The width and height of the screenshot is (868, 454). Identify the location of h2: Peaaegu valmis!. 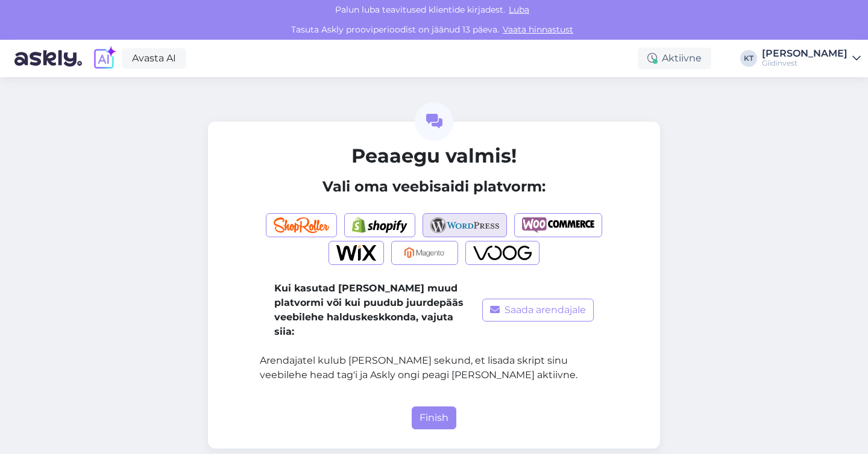
(434, 156).